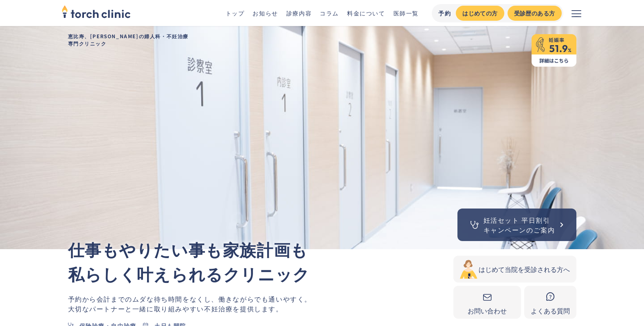 This screenshot has width=644, height=326. I want to click on a: 受診歴のある方, so click(534, 13).